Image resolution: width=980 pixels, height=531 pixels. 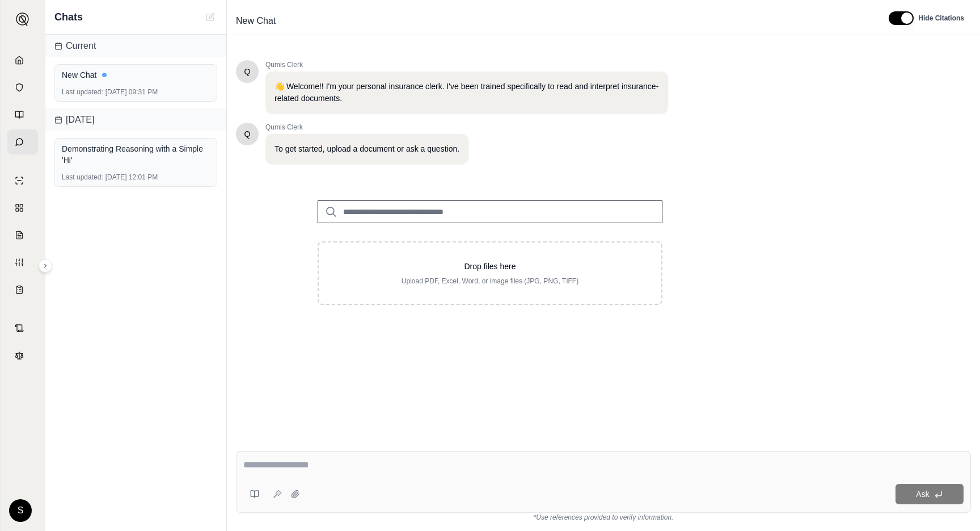 What do you see at coordinates (255, 21) in the screenshot?
I see `span: New Chat` at bounding box center [255, 21].